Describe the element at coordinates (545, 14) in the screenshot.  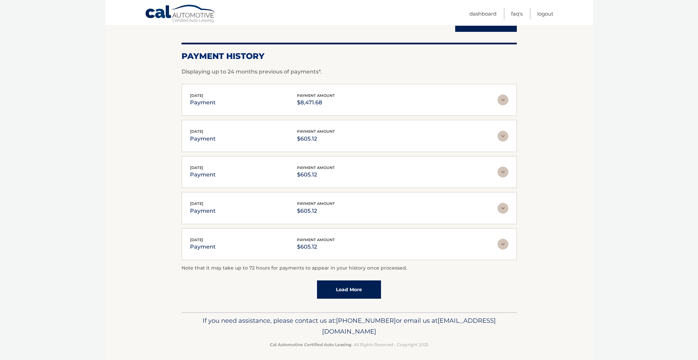
I see `a: Logout` at that location.